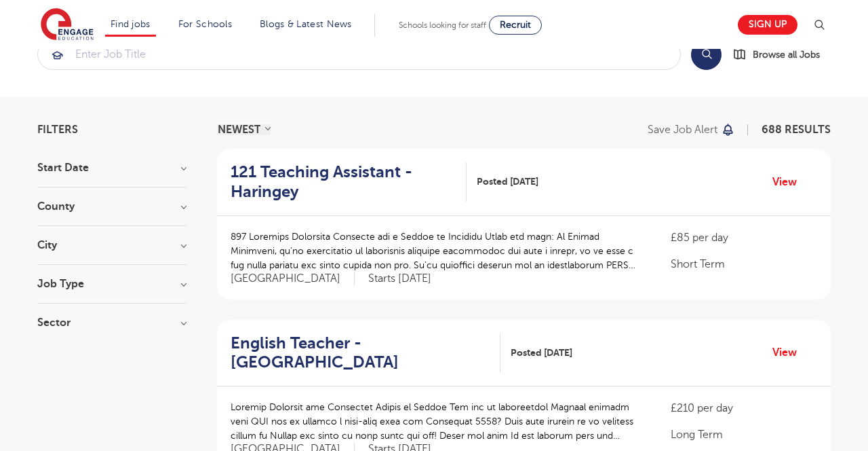 This screenshot has width=868, height=451. What do you see at coordinates (436, 250) in the screenshot?
I see `p: 897 Loremips Dolorsita Consecte adi e Seddoe te Incididu Utlab etd magn: Al Enimad Minimveni, qu’...` at bounding box center [436, 250].